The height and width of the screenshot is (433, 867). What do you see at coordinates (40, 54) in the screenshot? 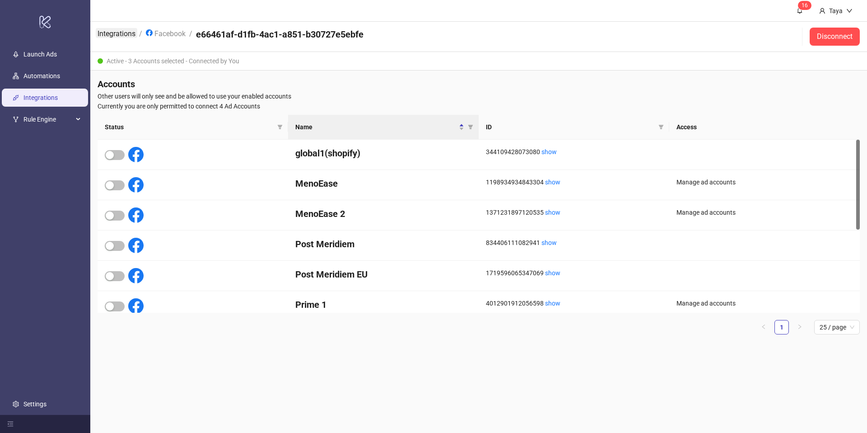
I see `a: Launch Ads` at bounding box center [40, 54].